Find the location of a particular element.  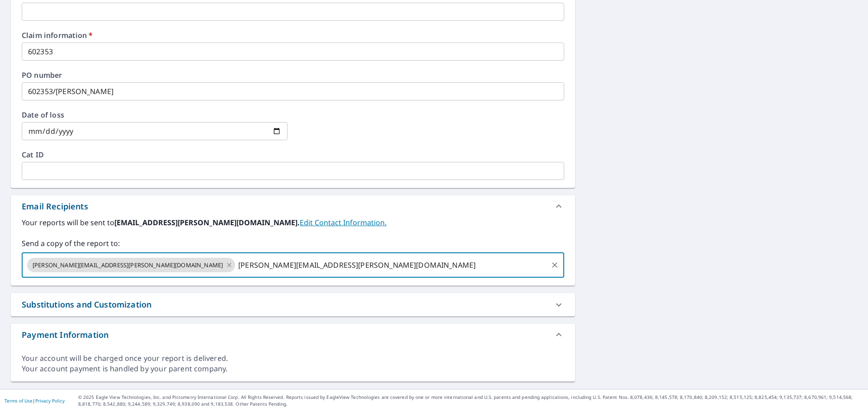

a: Privacy Policy is located at coordinates (50, 400).